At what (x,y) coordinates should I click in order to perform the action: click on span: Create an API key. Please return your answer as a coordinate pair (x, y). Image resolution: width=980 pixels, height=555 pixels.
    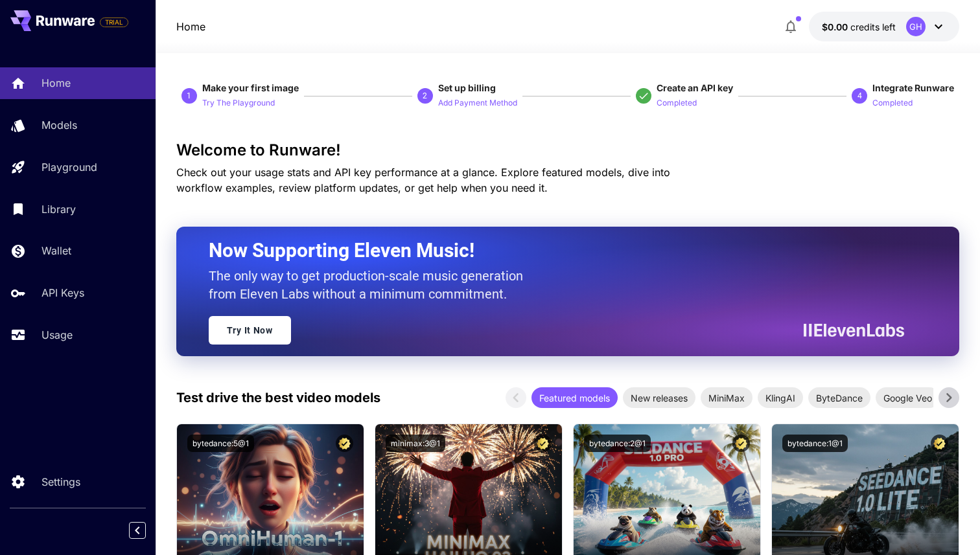
    Looking at the image, I should click on (695, 88).